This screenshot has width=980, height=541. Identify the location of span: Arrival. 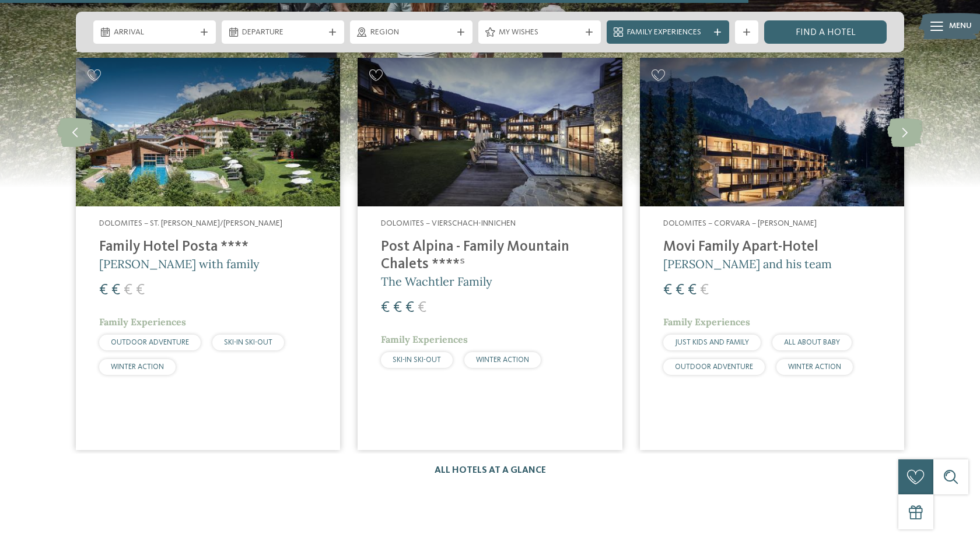
(155, 32).